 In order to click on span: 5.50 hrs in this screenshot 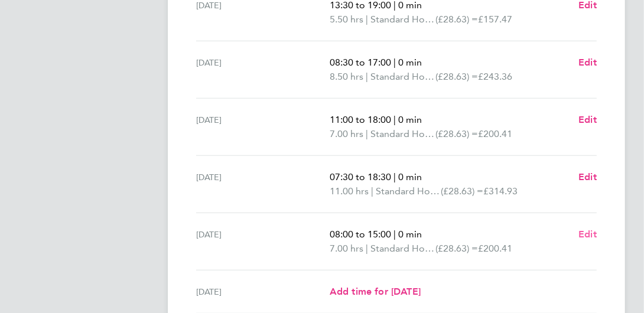, I will do `click(346, 19)`.